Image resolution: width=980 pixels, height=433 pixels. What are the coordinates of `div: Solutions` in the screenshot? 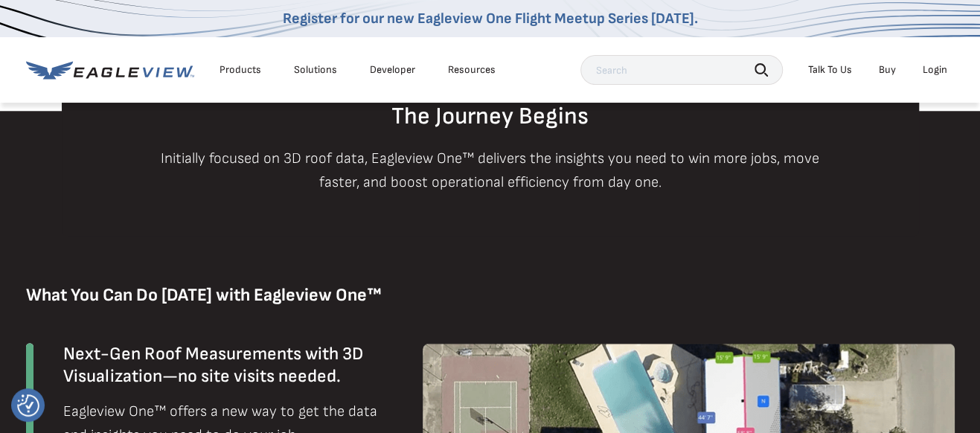 It's located at (316, 70).